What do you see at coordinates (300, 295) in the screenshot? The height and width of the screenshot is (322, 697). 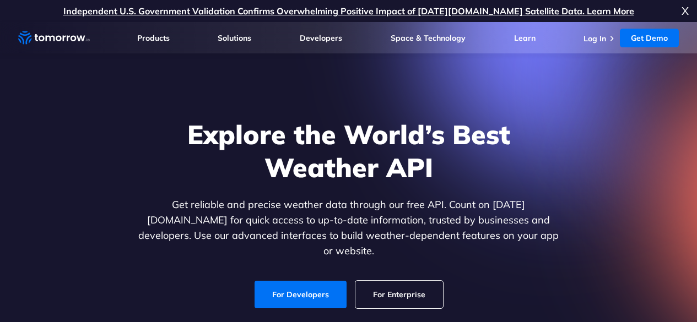 I see `a: For Developers` at bounding box center [300, 295].